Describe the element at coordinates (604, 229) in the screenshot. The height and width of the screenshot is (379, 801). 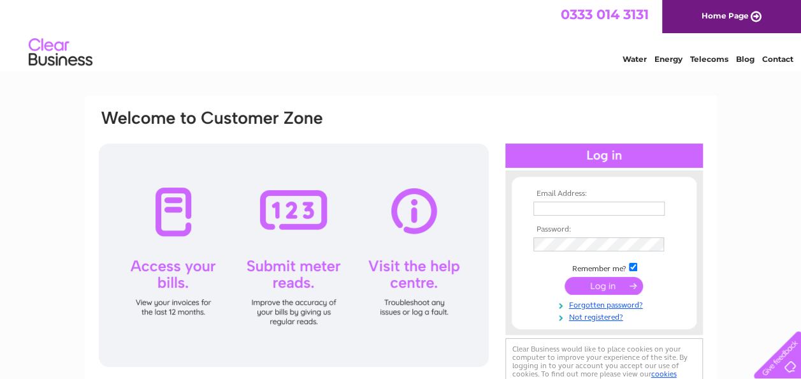
I see `th: Password:` at that location.